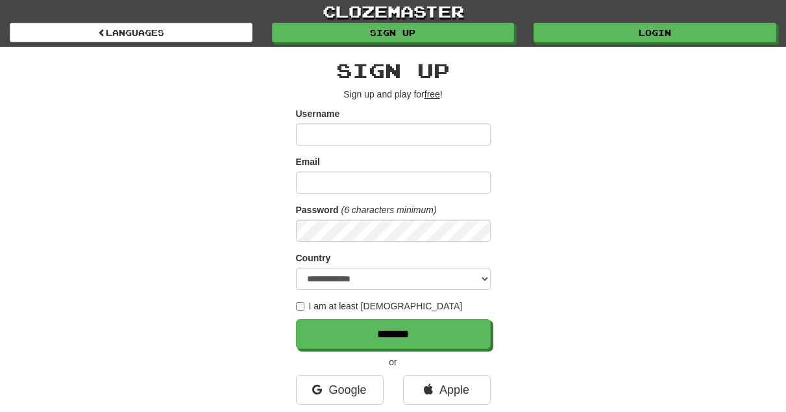 The image size is (786, 412). Describe the element at coordinates (394, 32) in the screenshot. I see `a: Sign up` at that location.